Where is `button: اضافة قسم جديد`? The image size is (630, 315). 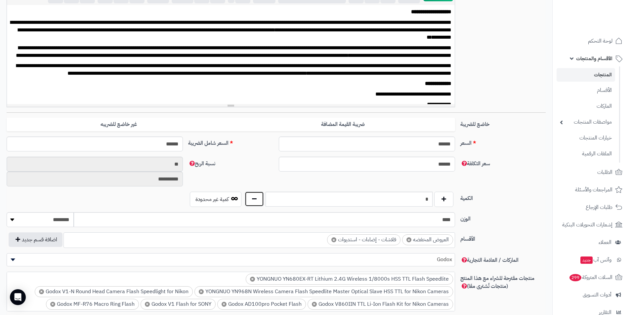 button: اضافة قسم جديد is located at coordinates (35, 240).